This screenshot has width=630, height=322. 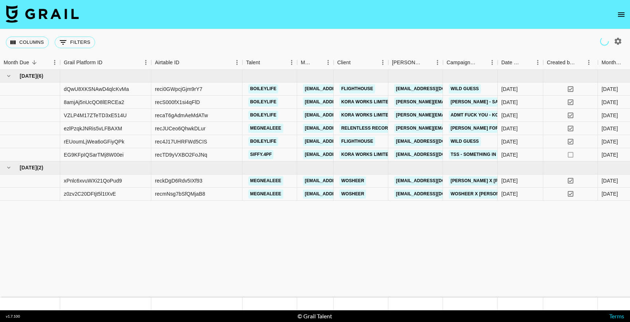 What do you see at coordinates (180, 194) in the screenshot?
I see `div: recmNsg7bSfQMjaB8` at bounding box center [180, 194].